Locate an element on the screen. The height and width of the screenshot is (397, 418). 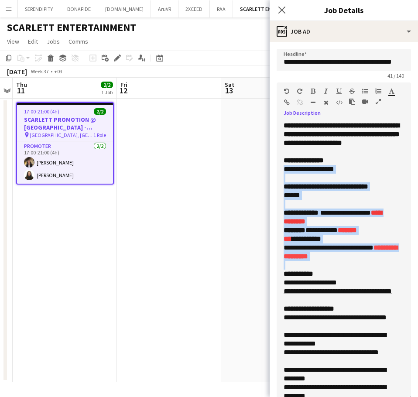
button: HTML Code is located at coordinates (339, 102).